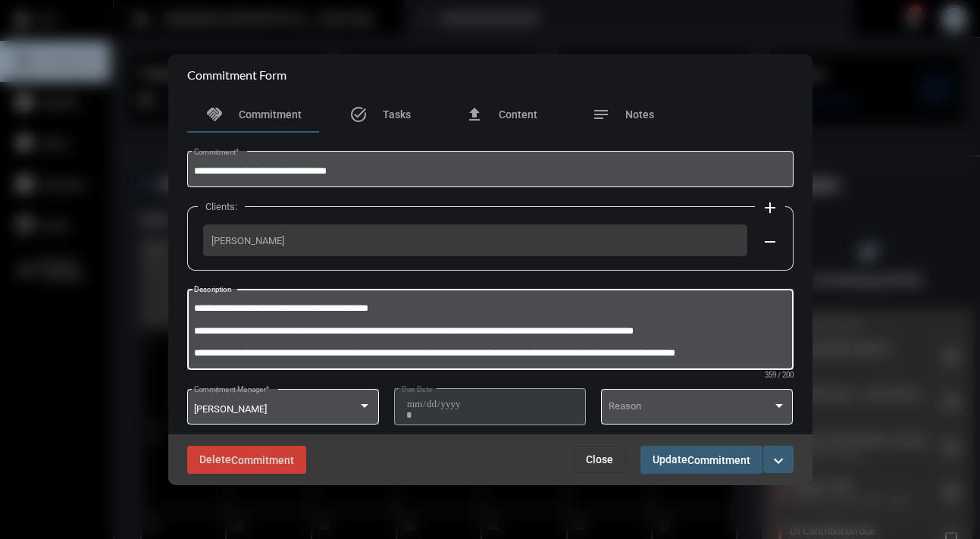 The image size is (980, 539). What do you see at coordinates (215, 115) in the screenshot?
I see `mat-icon: handshake` at bounding box center [215, 115].